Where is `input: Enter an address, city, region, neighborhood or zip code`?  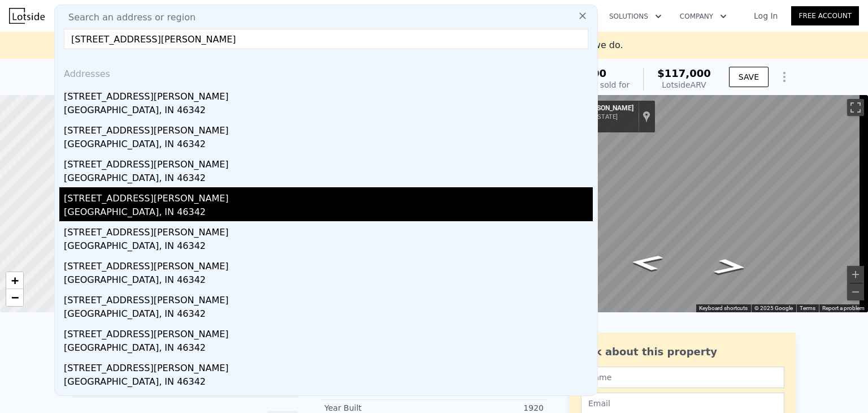 input: Enter an address, city, region, neighborhood or zip code is located at coordinates (326, 39).